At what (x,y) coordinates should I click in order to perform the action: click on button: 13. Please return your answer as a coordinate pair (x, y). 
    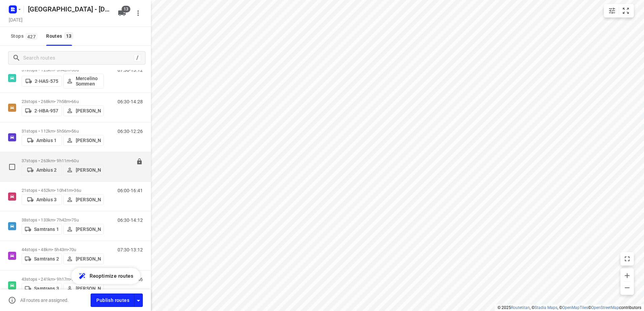
    Looking at the image, I should click on (122, 13).